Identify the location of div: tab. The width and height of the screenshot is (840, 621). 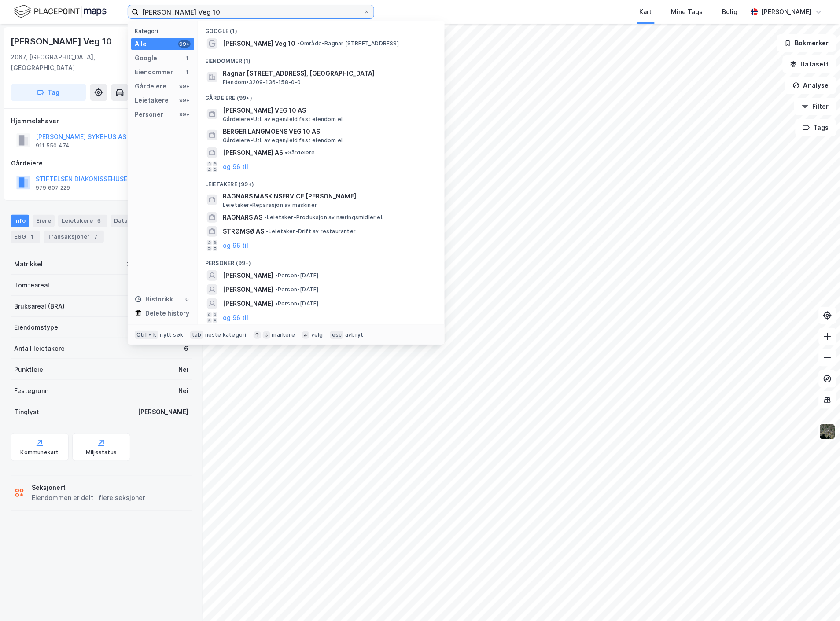
(197, 335).